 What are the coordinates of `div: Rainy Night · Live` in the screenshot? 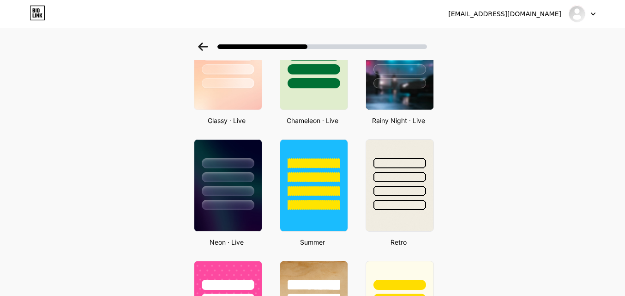 It's located at (399, 120).